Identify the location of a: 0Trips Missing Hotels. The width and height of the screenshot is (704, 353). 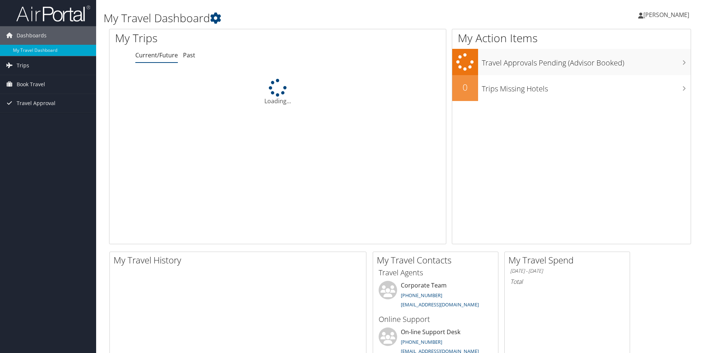
(571, 88).